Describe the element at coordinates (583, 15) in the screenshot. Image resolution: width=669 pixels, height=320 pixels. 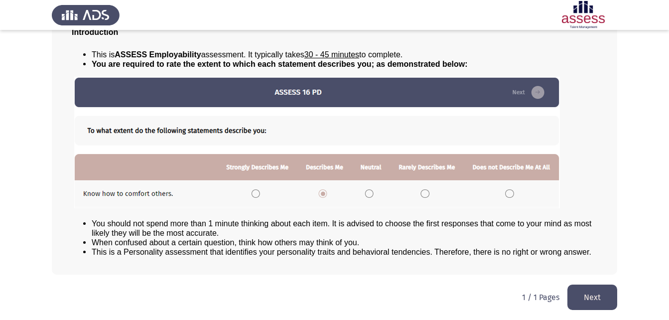
I see `img: Assessment logo of ASSESS Employability - EBI` at that location.